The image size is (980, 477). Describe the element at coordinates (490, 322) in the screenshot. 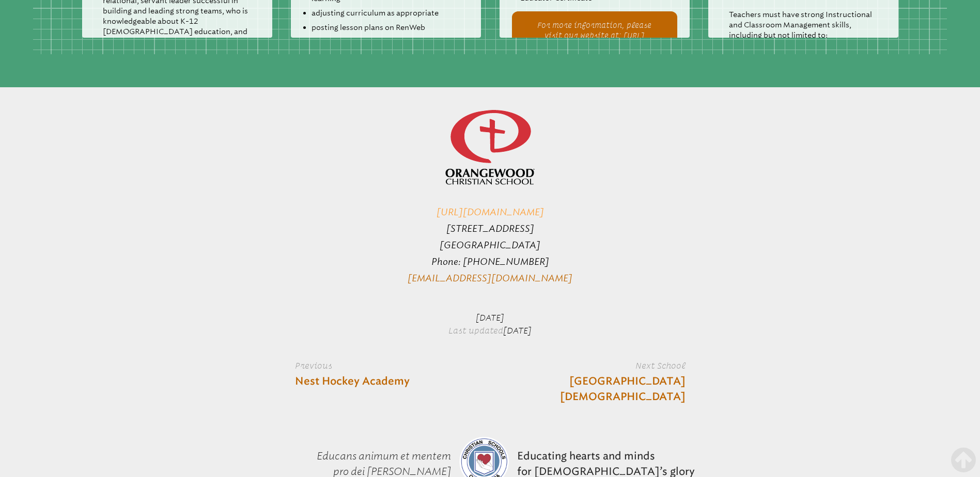

I see `p: Last updated` at that location.